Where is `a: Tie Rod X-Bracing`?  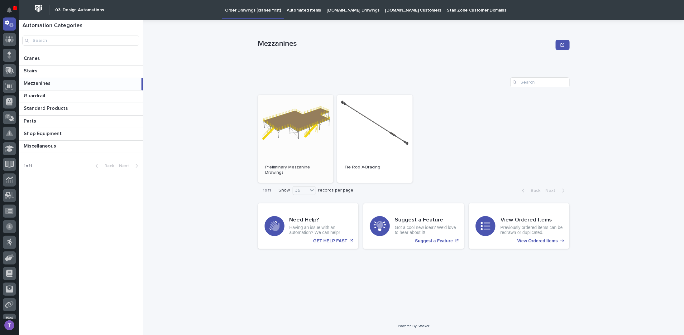 a: Tie Rod X-Bracing is located at coordinates (375, 139).